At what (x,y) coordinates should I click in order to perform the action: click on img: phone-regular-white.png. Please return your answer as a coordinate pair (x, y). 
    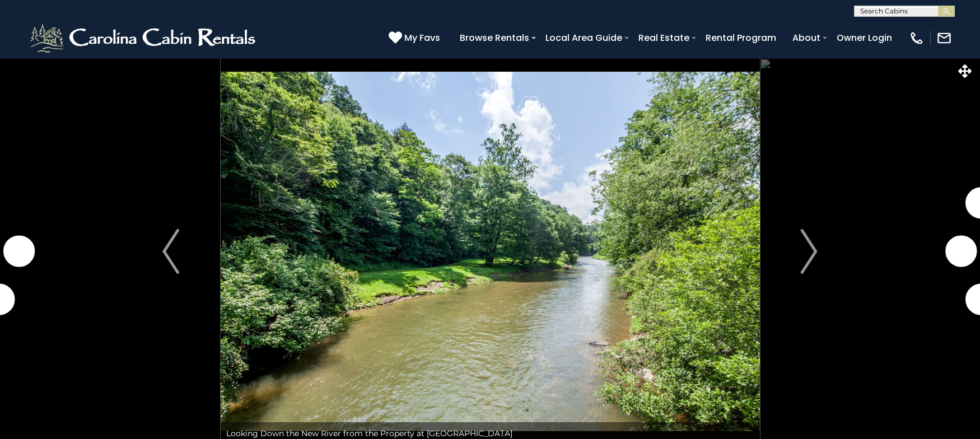
    Looking at the image, I should click on (917, 38).